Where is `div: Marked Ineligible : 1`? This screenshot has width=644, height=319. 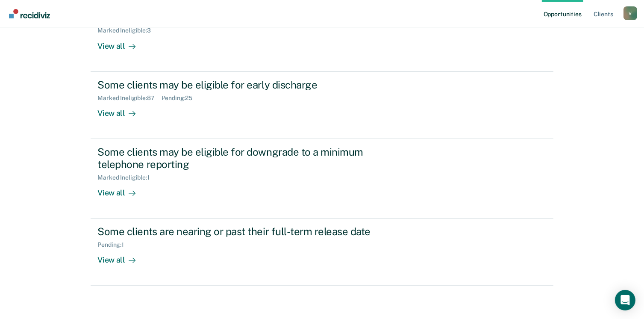
div: Marked Ineligible : 1 is located at coordinates (126, 177).